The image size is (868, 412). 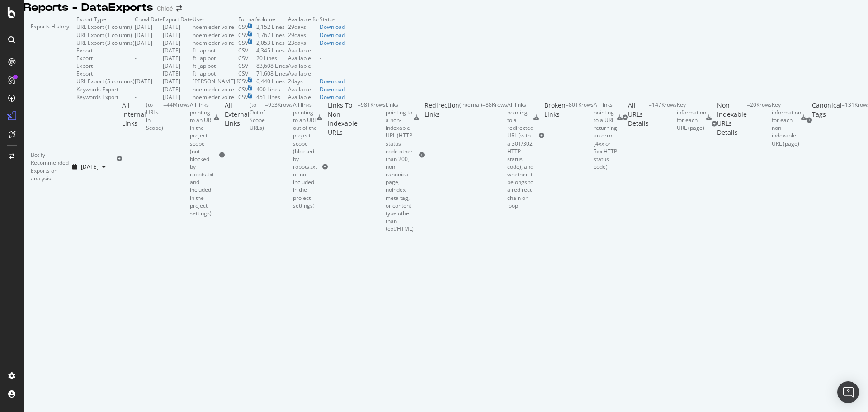 What do you see at coordinates (216, 65) in the screenshot?
I see `td: ftl_apibot` at bounding box center [216, 65].